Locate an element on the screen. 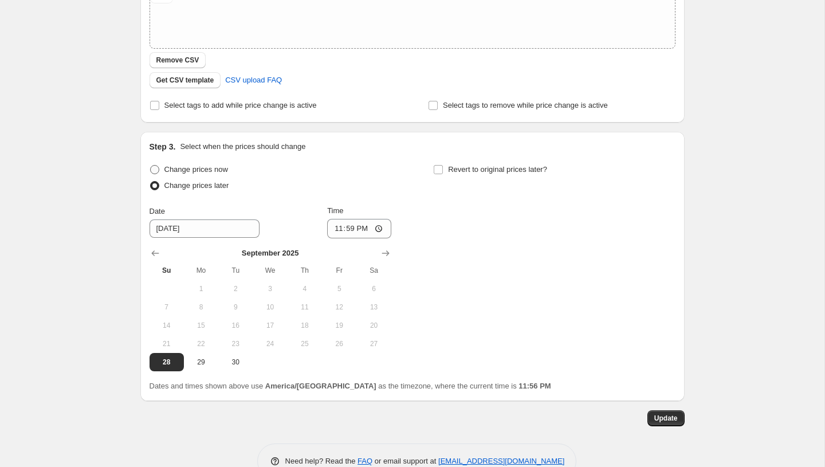 The height and width of the screenshot is (467, 825). button: Saturday September 13 2025 is located at coordinates (373, 307).